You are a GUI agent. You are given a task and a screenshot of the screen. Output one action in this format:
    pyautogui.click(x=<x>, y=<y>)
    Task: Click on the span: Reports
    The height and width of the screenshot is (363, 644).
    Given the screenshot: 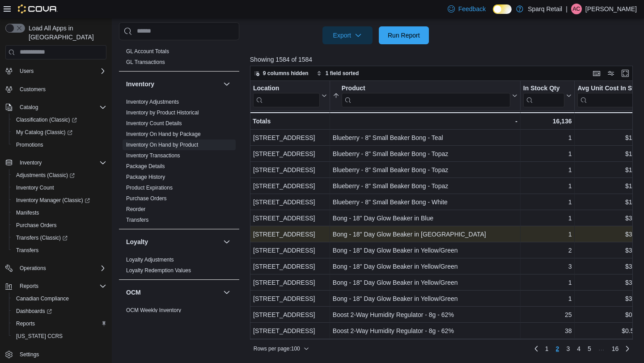 What is the action you would take?
    pyautogui.click(x=61, y=286)
    